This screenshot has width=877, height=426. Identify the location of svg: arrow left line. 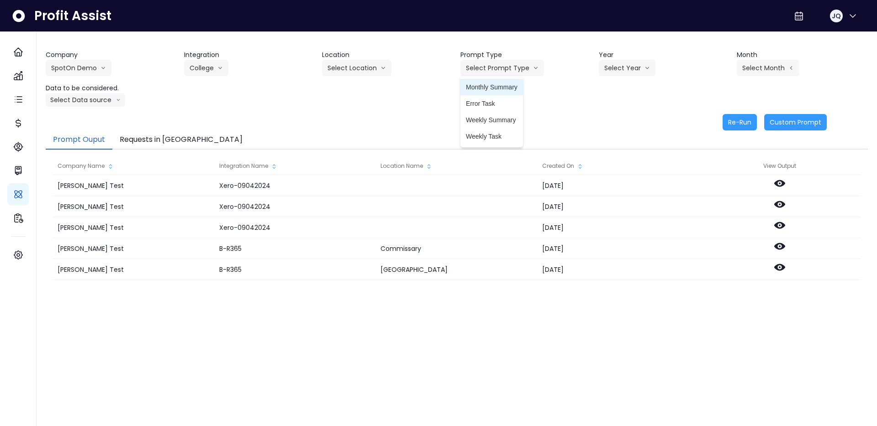
(791, 68).